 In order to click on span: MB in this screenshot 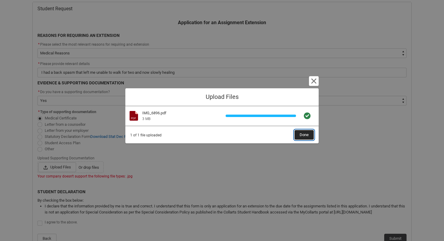, I will do `click(148, 119)`.